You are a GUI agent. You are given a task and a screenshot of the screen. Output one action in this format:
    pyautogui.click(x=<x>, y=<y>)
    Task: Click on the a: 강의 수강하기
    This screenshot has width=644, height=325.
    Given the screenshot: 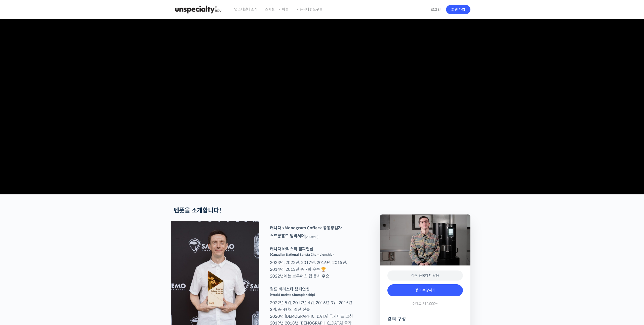 What is the action you would take?
    pyautogui.click(x=425, y=291)
    